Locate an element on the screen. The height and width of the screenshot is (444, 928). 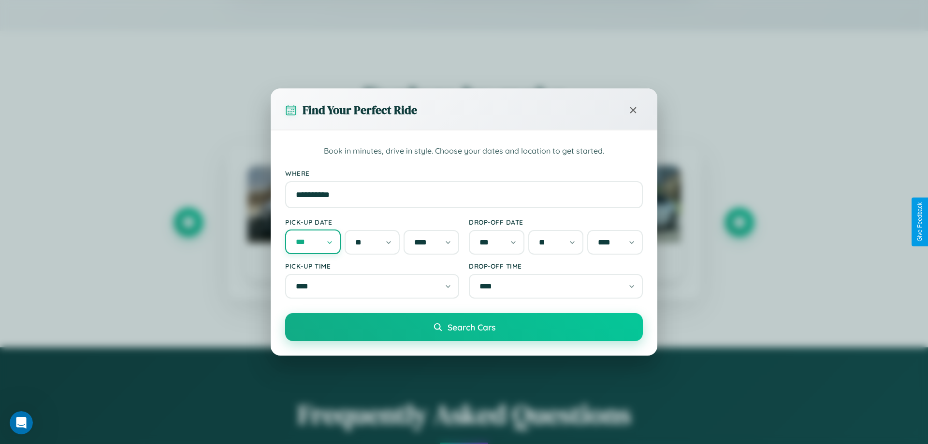
label: Pick-up Date is located at coordinates (372, 222).